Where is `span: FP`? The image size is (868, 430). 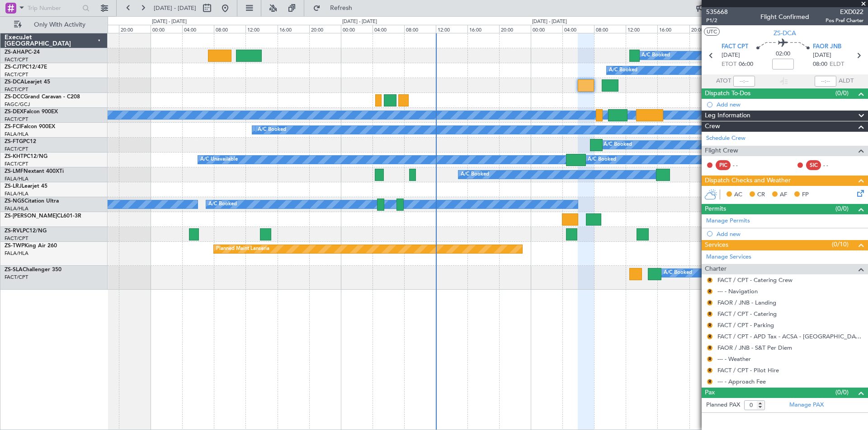
span: FP is located at coordinates (805, 195).